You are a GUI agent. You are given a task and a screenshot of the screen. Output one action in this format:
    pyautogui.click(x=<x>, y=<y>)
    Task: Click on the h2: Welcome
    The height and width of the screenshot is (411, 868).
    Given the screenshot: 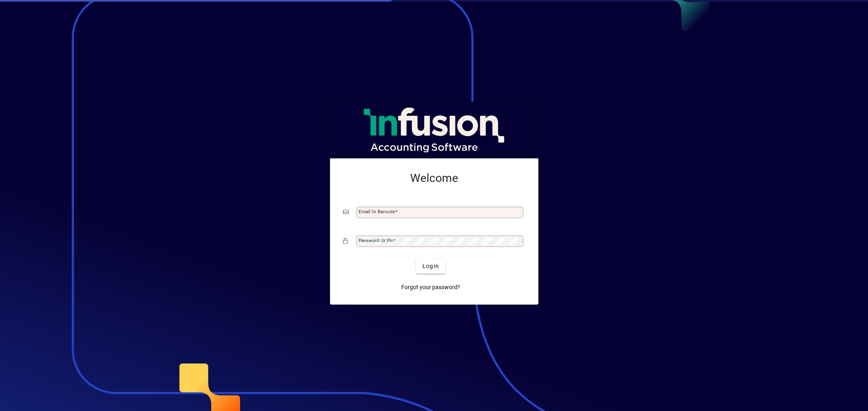 What is the action you would take?
    pyautogui.click(x=434, y=179)
    